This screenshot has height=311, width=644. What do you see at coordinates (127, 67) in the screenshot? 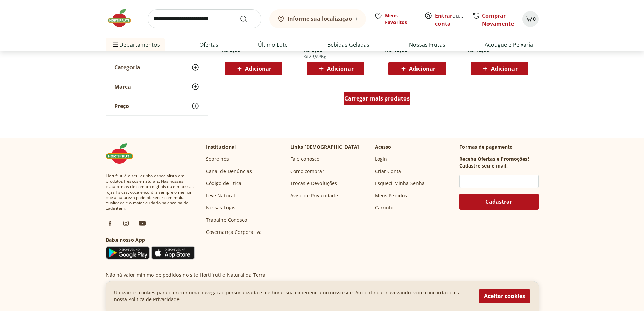
I see `span: Categoria` at bounding box center [127, 67].